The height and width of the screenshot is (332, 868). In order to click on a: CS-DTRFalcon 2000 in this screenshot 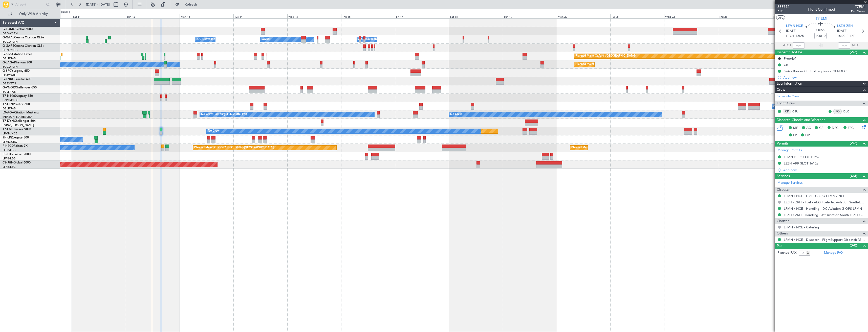, I will do `click(17, 155)`.